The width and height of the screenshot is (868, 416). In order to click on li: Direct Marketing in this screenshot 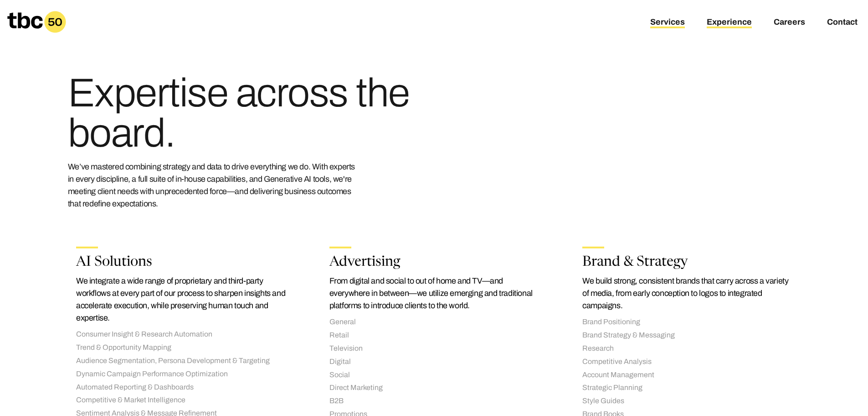, I will do `click(434, 387)`.